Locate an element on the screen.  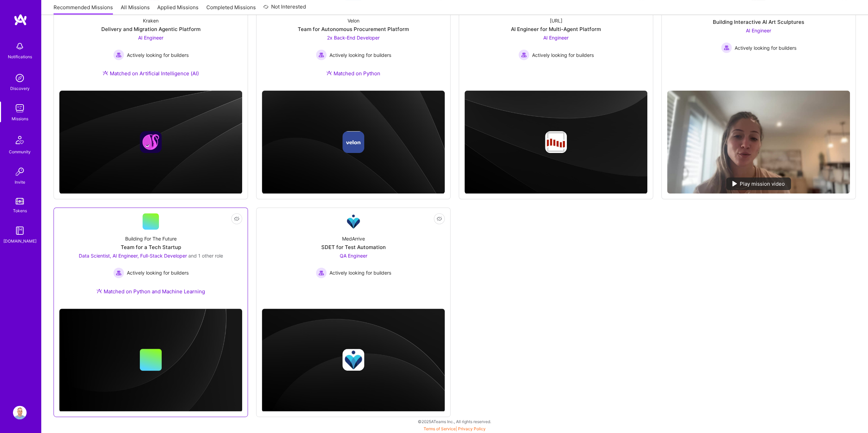
img: No Mission is located at coordinates (759, 142).